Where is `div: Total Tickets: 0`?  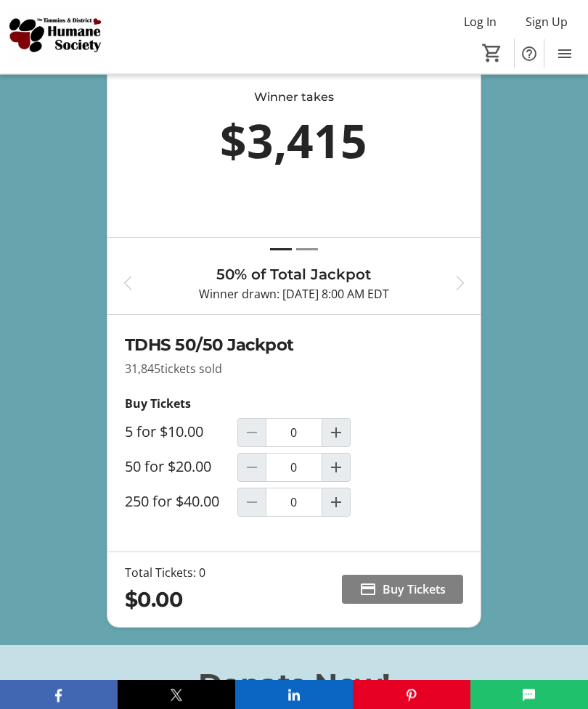 div: Total Tickets: 0 is located at coordinates (165, 573).